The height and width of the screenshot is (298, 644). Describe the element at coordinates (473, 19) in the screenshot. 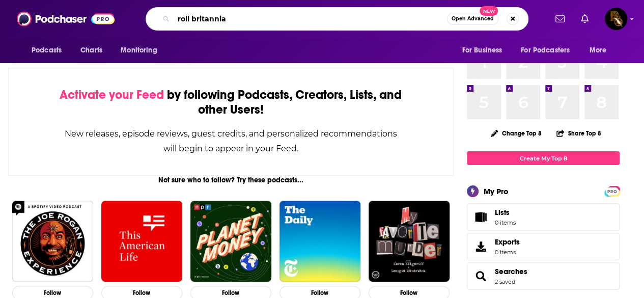

I see `button: Open AdvancedNew` at that location.